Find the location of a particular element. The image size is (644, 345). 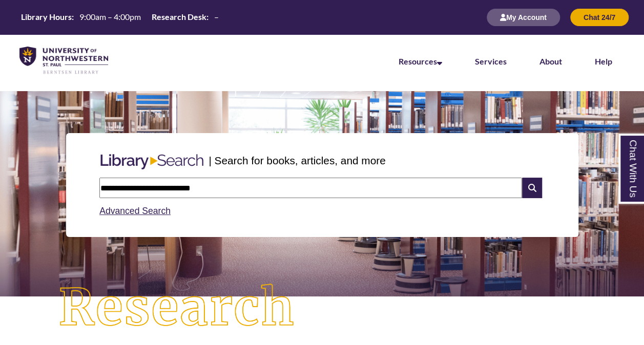

span: 9:00am – 4:00pm is located at coordinates (110, 17).